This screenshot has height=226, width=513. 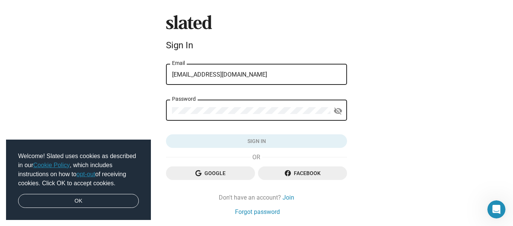 What do you see at coordinates (338, 111) in the screenshot?
I see `mat-icon: visibility_off` at bounding box center [338, 111].